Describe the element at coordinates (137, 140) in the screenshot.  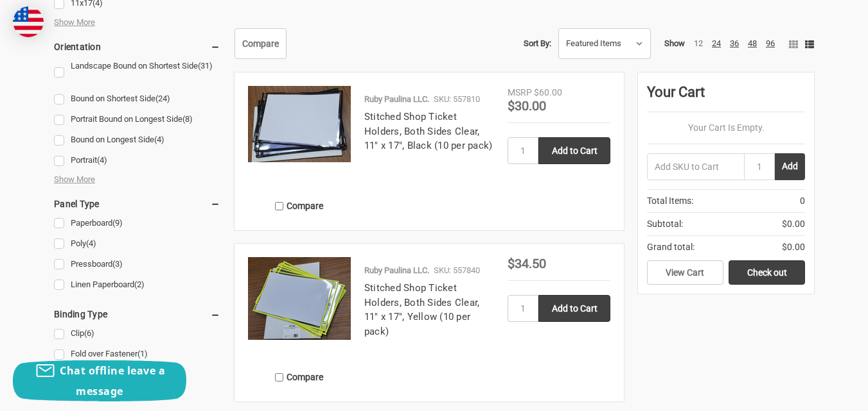
I see `a: Bound on Longest Side` at that location.